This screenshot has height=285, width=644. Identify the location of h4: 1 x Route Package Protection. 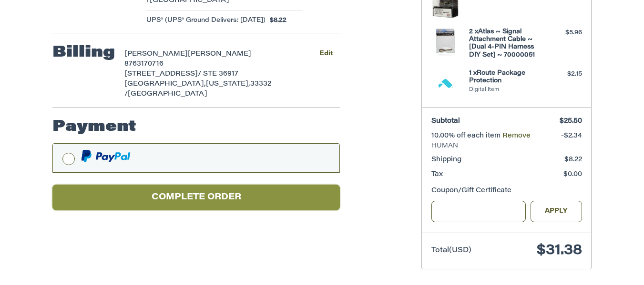
(505, 77).